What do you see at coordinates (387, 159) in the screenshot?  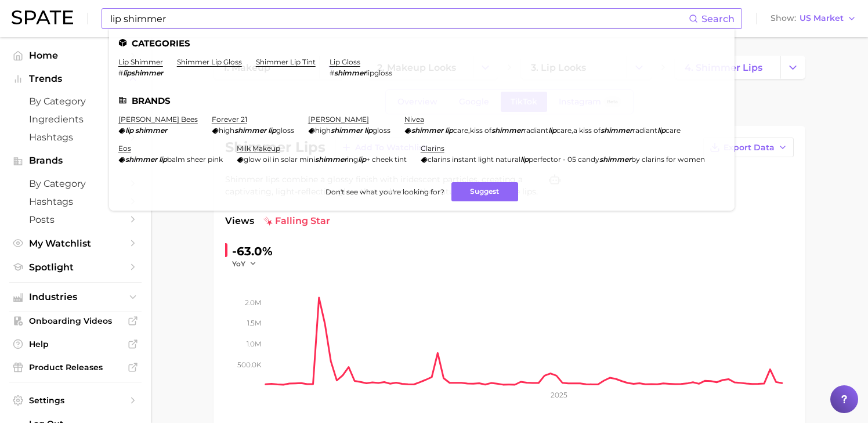 I see `span: + cheek tint` at bounding box center [387, 159].